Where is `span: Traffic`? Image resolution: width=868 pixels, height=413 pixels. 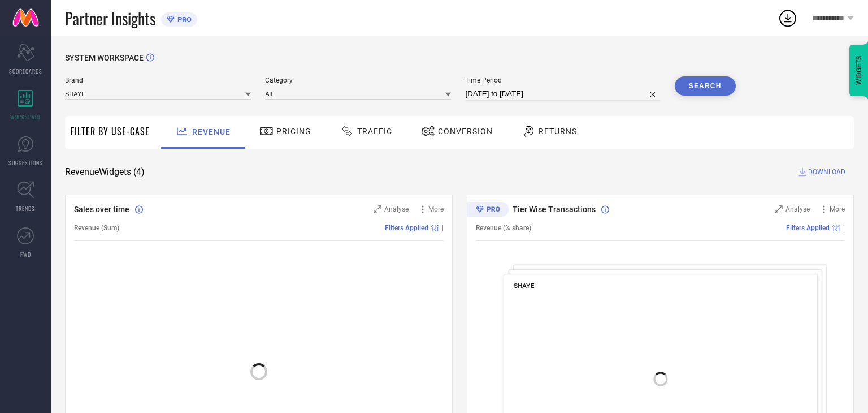 span: Traffic is located at coordinates (374, 132).